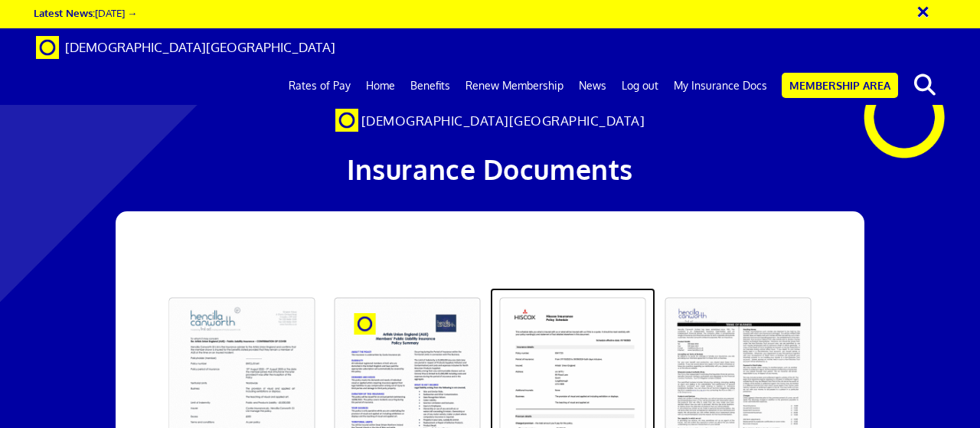 This screenshot has width=980, height=428. I want to click on a: News, so click(593, 86).